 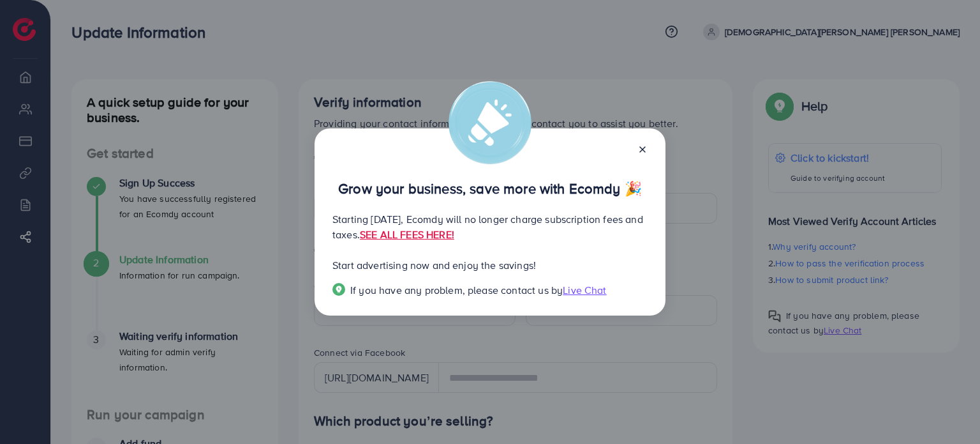 What do you see at coordinates (584, 290) in the screenshot?
I see `span: Live Chat` at bounding box center [584, 290].